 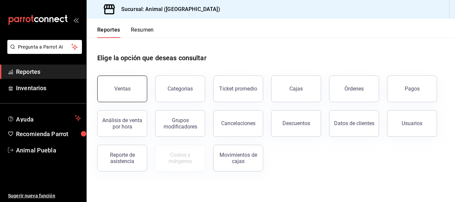 What do you see at coordinates (180, 158) in the screenshot?
I see `div: Costos y márgenes` at bounding box center [180, 158].